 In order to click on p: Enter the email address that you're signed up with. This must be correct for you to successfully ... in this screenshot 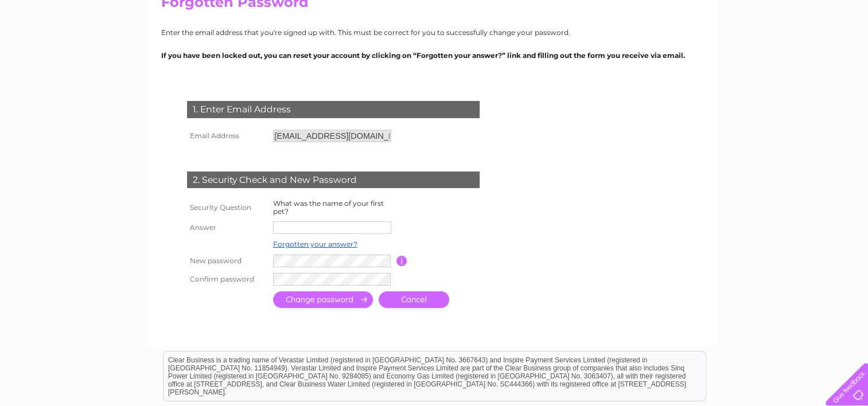, I will do `click(434, 32)`.